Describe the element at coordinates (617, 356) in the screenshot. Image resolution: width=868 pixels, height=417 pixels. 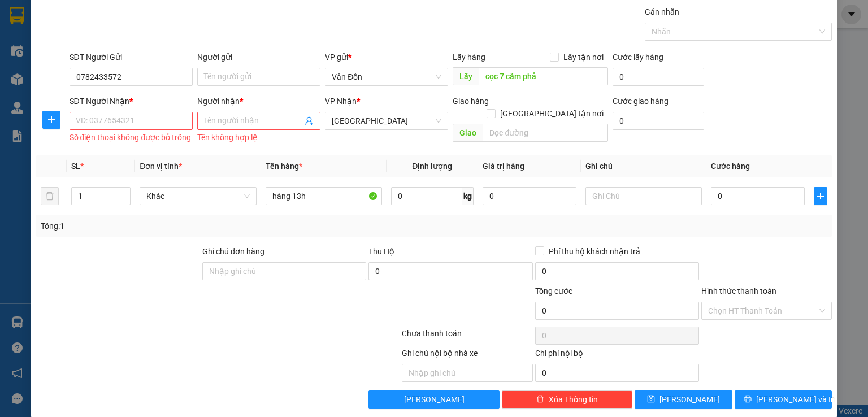
I see `div: Chi phí nội bộ` at that location.